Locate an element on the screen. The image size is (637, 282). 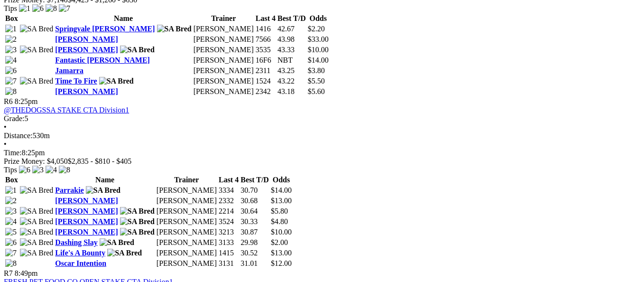
td: 30.68 is located at coordinates (255, 200).